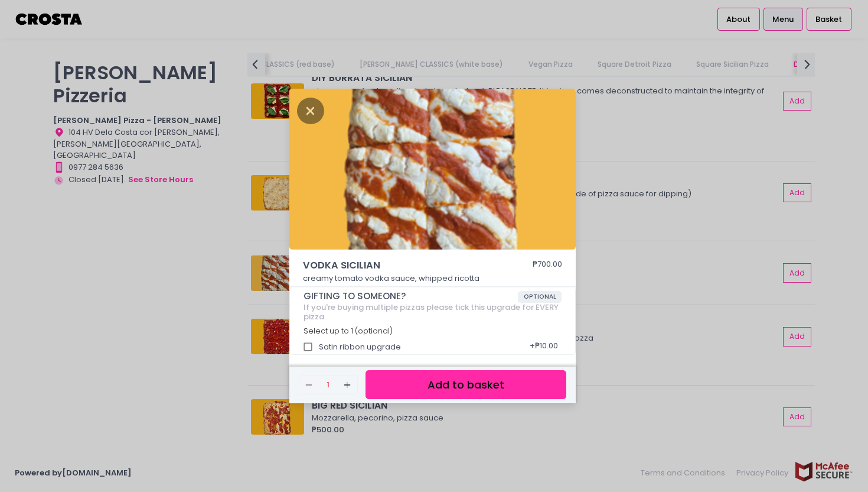 This screenshot has width=868, height=492. Describe the element at coordinates (540, 297) in the screenshot. I see `span: OPTIONAL` at that location.